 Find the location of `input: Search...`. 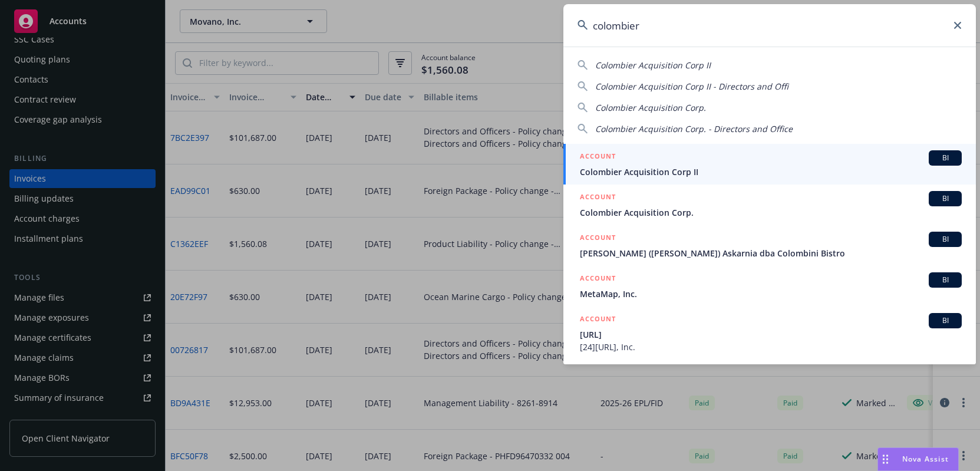

input: Search... is located at coordinates (770, 25).